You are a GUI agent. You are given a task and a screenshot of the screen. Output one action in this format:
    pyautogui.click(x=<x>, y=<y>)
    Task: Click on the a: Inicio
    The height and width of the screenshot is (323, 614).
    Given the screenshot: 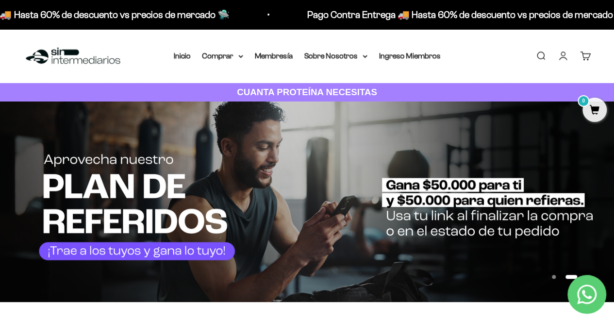 What is the action you would take?
    pyautogui.click(x=182, y=55)
    